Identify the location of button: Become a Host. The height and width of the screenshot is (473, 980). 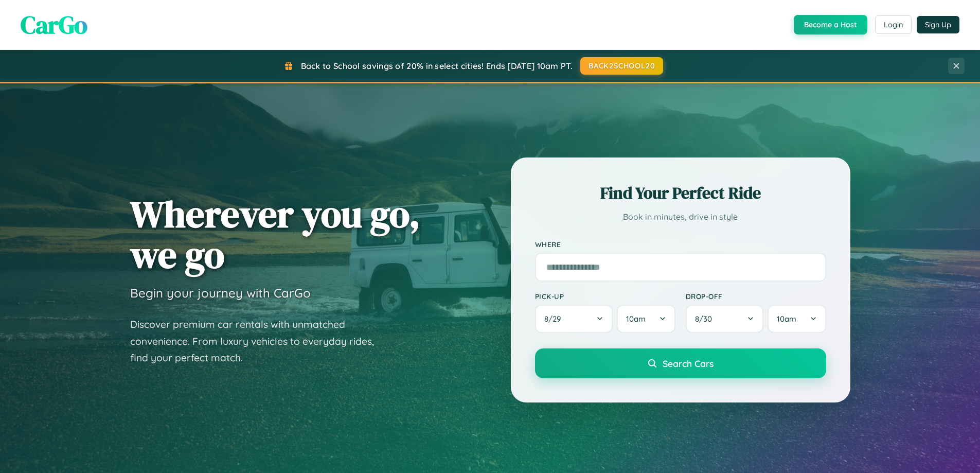
(830, 25).